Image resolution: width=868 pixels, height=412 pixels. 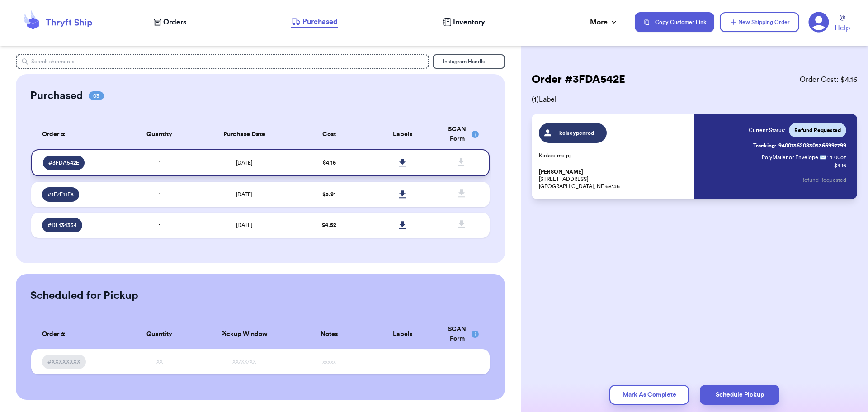 What do you see at coordinates (329, 134) in the screenshot?
I see `th: Cost` at bounding box center [329, 134].